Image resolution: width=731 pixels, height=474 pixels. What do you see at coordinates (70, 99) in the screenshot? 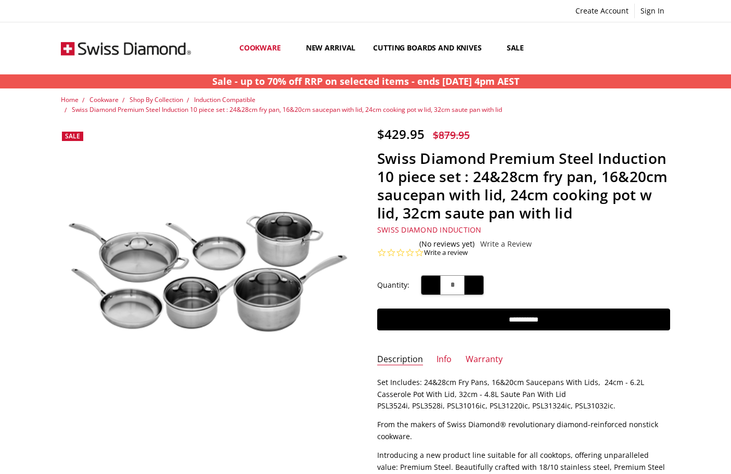
I see `span: Home` at bounding box center [70, 99].